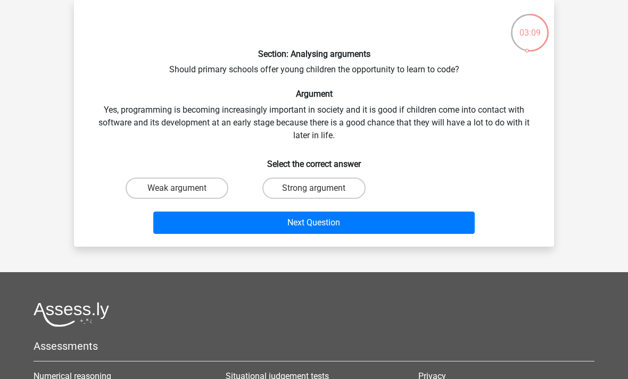  What do you see at coordinates (314, 123) in the screenshot?
I see `div: Should primary schools offer young children the opportunity to learn to code? Yes, programming is...` at bounding box center [314, 123].